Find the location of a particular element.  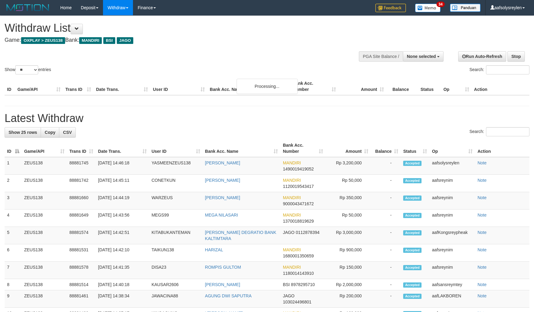

th: Game/API: activate to sort column ascending is located at coordinates (44, 148).